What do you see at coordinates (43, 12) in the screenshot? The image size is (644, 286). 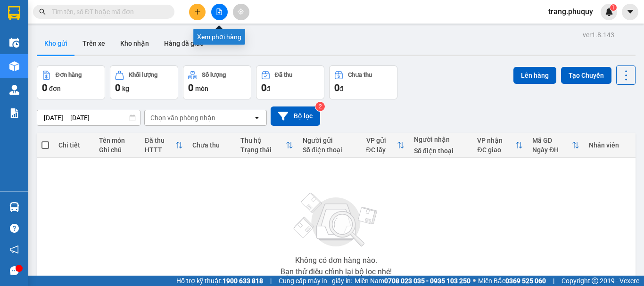 I see `span: search` at bounding box center [43, 12].